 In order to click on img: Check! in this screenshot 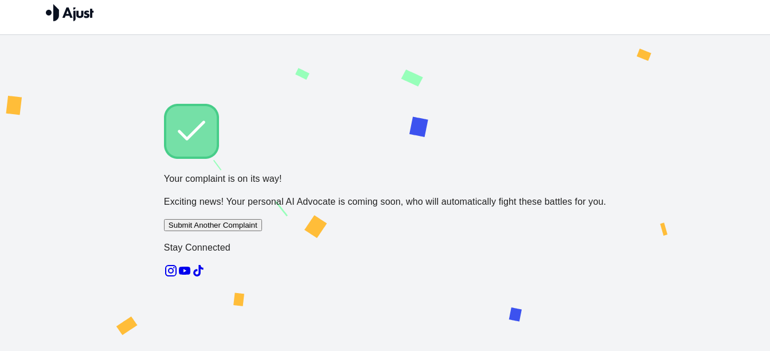, I will do `click(191, 131)`.